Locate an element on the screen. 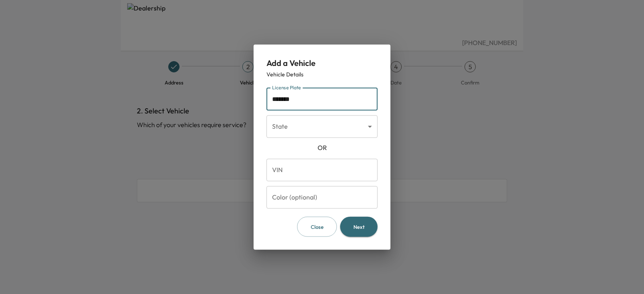 This screenshot has height=294, width=644. label: License Plate is located at coordinates (287, 87).